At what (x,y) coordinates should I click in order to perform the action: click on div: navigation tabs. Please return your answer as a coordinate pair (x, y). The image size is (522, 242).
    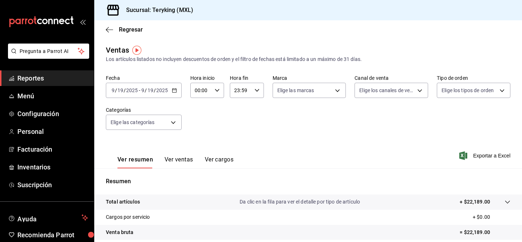
    Looking at the image, I should click on (176, 162).